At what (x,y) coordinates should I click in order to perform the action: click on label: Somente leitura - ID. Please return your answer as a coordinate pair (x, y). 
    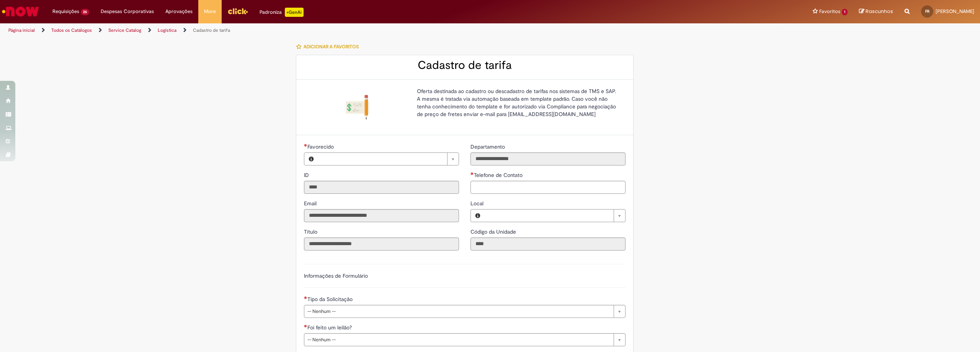
    Looking at the image, I should click on (307, 175).